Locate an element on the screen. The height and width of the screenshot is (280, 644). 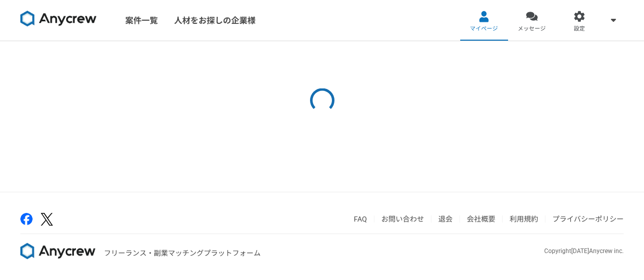
a: お問い合わせ is located at coordinates (402, 220).